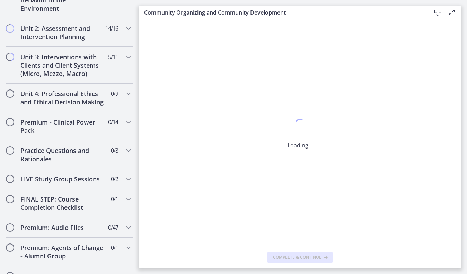 This screenshot has width=467, height=274. Describe the element at coordinates (114, 150) in the screenshot. I see `span: 0 / 8` at that location.